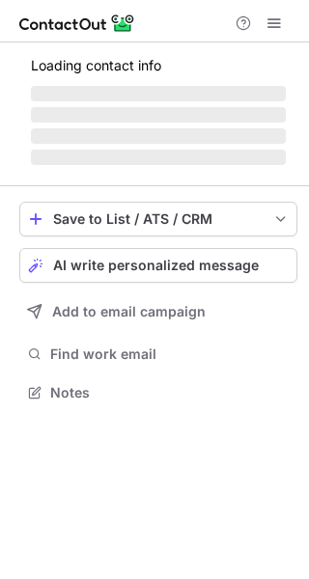  What do you see at coordinates (170, 354) in the screenshot?
I see `span: Find work email` at bounding box center [170, 354].